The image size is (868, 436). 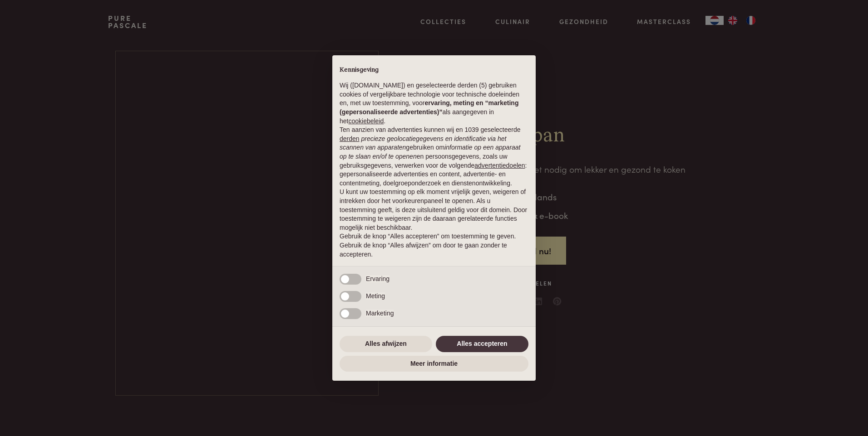 What do you see at coordinates (386, 344) in the screenshot?
I see `button: Alles afwijzen` at bounding box center [386, 344].